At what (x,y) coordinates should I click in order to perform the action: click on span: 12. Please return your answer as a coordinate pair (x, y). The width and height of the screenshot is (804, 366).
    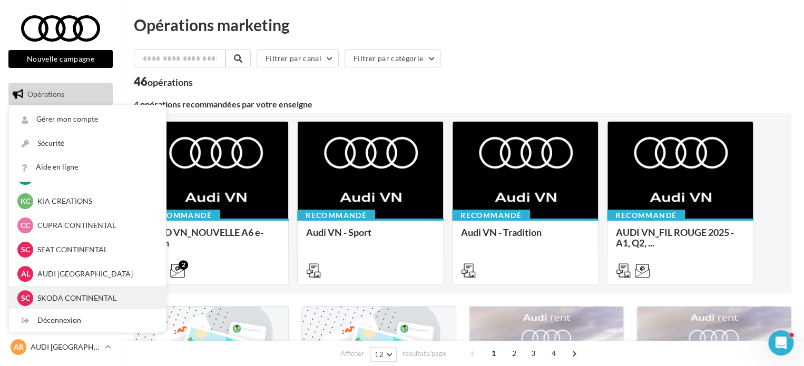
    Looking at the image, I should click on (379, 354).